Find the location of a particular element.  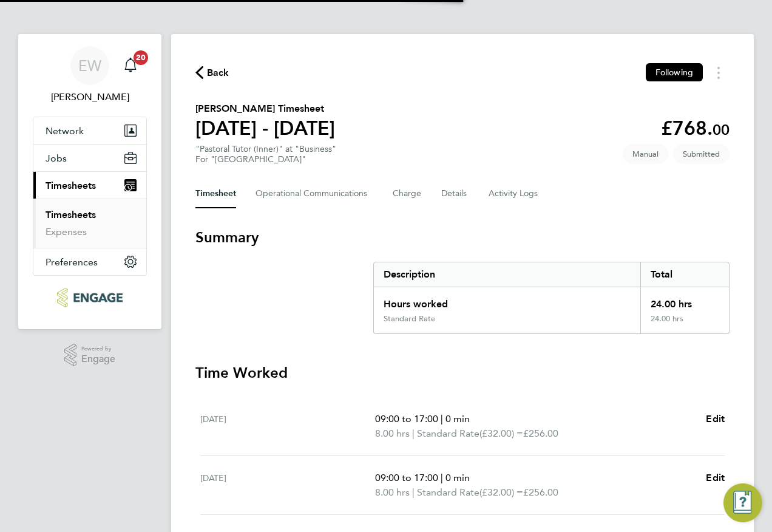

span: Powered by is located at coordinates (98, 349).